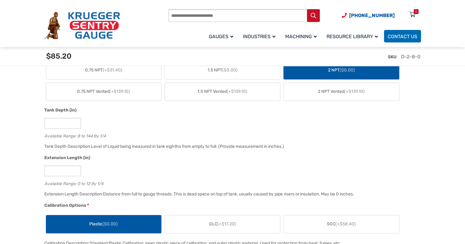 The height and width of the screenshot is (244, 465). What do you see at coordinates (227, 224) in the screenshot?
I see `span: (+$17.20)` at bounding box center [227, 224].